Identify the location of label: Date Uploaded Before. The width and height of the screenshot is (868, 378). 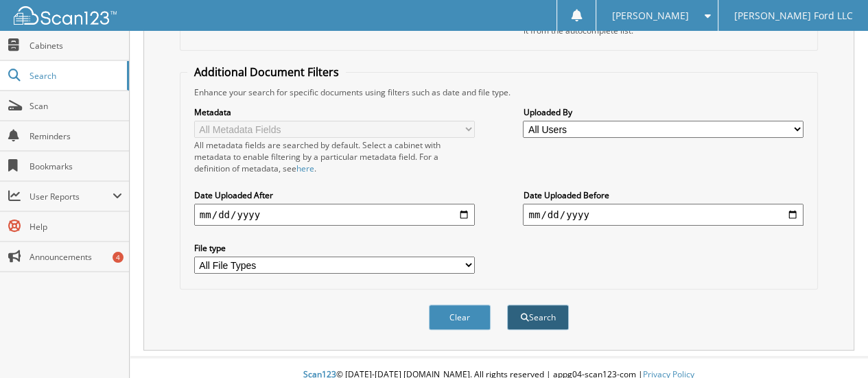
(663, 194).